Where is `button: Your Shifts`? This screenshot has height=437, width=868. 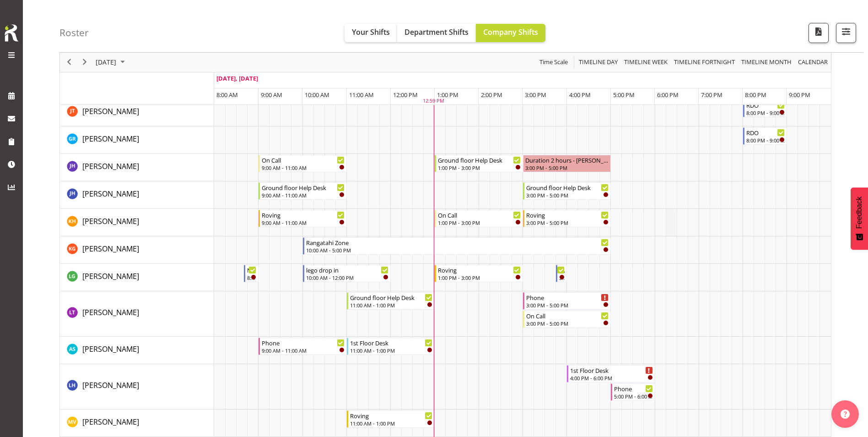 button: Your Shifts is located at coordinates (370, 33).